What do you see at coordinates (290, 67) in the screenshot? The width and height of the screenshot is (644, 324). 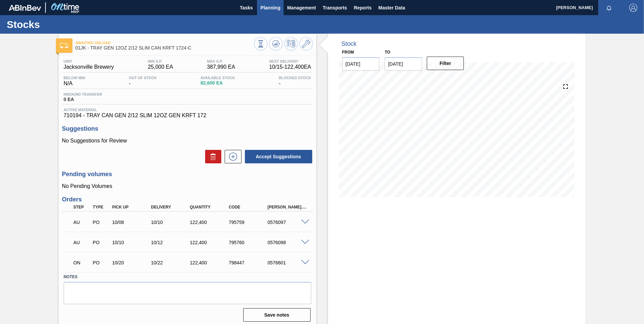 I see `span: 10/15 - 122,400 EA` at bounding box center [290, 67].